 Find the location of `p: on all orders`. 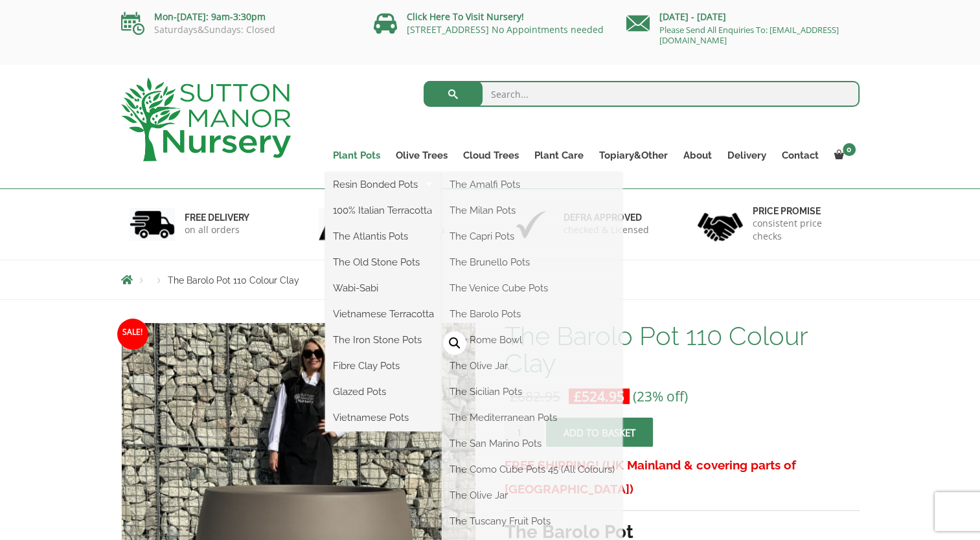

p: on all orders is located at coordinates (217, 230).